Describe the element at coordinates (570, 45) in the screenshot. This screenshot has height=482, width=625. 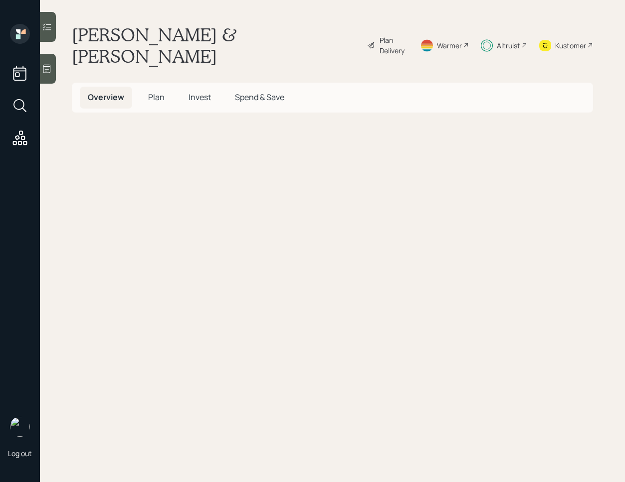
I see `div: Kustomer` at that location.